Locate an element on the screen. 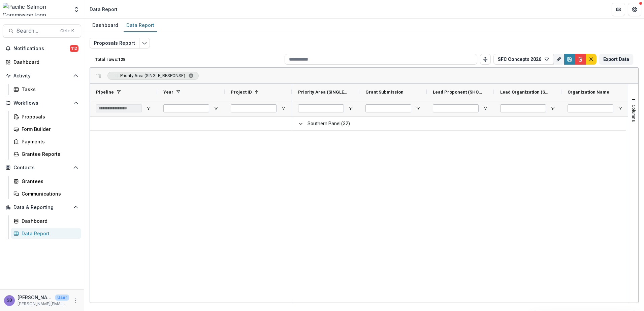 The image size is (644, 311). button: Export Data is located at coordinates (616, 59).